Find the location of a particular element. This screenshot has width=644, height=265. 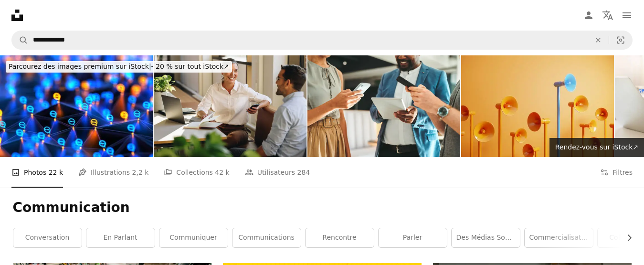

form: Rechercher des visuels sur tout le site is located at coordinates (322, 40).